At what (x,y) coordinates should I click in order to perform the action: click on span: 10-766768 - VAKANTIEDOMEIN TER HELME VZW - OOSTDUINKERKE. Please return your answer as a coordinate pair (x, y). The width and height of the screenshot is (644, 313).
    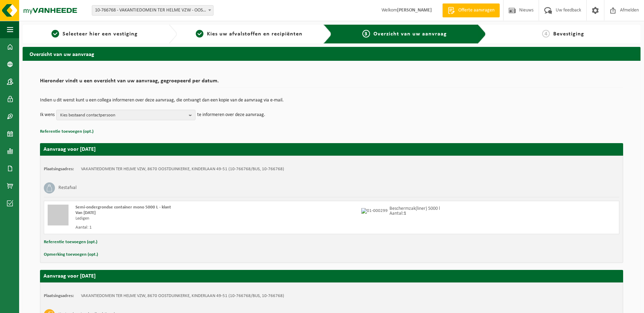
    Looking at the image, I should click on (153, 11).